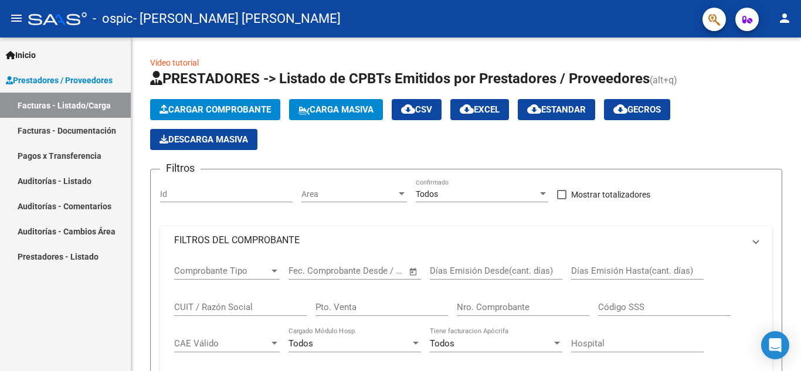 This screenshot has height=371, width=801. What do you see at coordinates (336, 110) in the screenshot?
I see `button: Carga Masiva` at bounding box center [336, 110].